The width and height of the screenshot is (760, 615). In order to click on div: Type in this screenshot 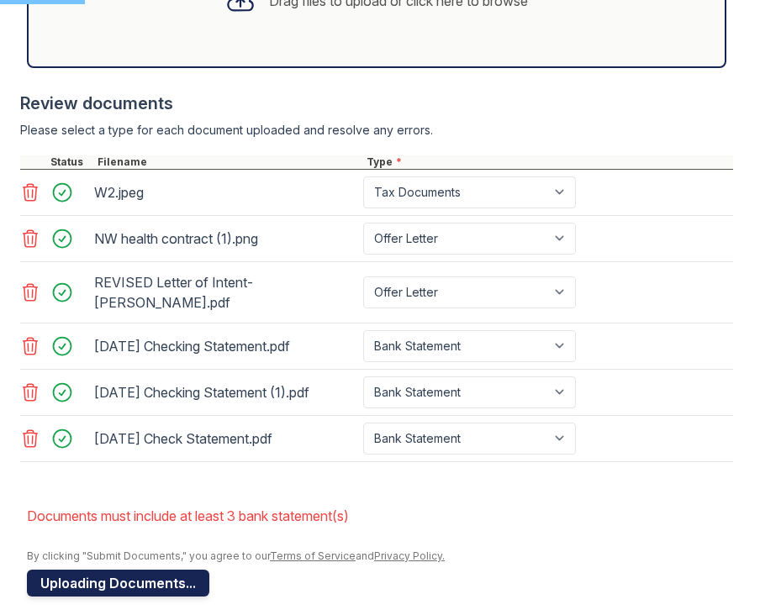, I will do `click(548, 162)`.